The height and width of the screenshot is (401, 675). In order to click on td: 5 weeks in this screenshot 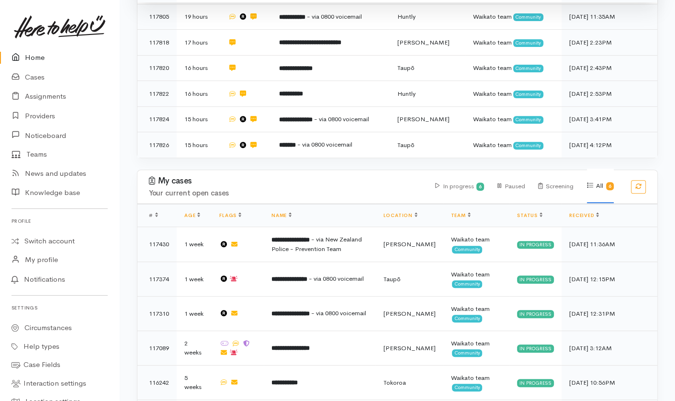, I will do `click(194, 382)`.